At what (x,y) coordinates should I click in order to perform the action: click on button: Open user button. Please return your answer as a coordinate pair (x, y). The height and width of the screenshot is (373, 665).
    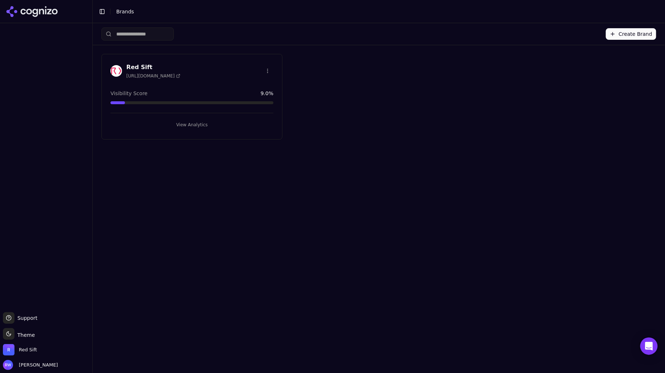
    Looking at the image, I should click on (30, 365).